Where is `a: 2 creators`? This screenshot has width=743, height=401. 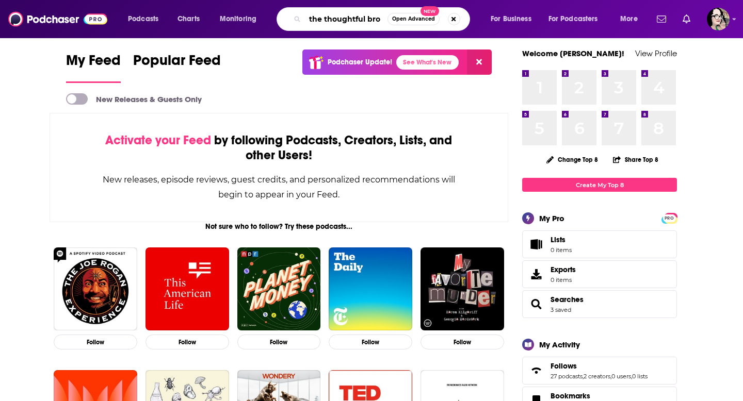
a: 2 creators is located at coordinates (597, 377).